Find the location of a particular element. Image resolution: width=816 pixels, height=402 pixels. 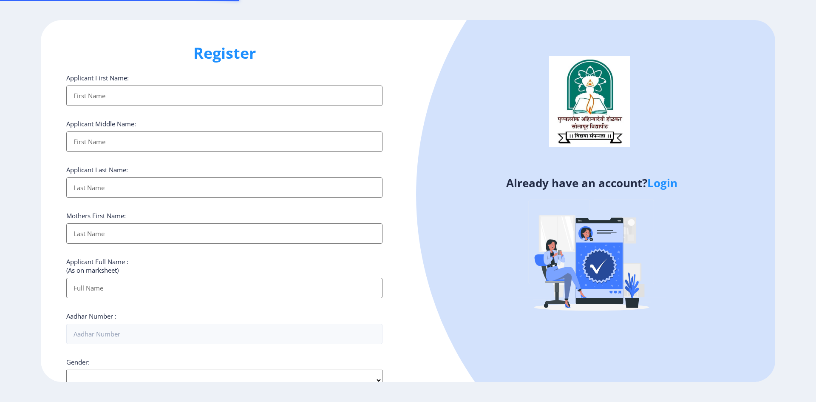

label: Aadhar Number : is located at coordinates (91, 316).